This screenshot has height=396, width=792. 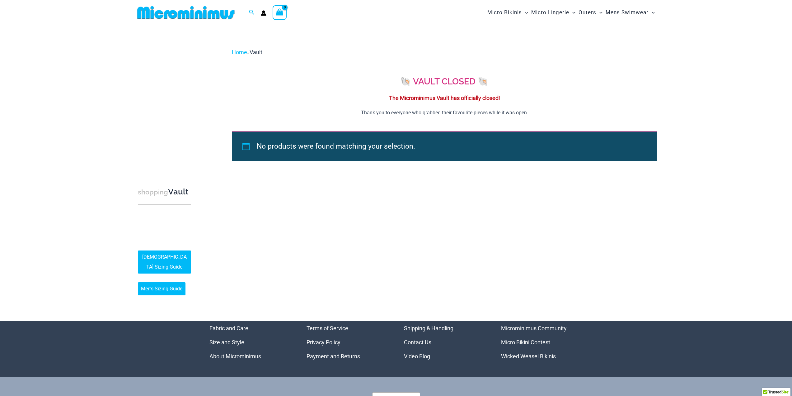 What do you see at coordinates (323, 342) in the screenshot?
I see `a: Privacy Policy` at bounding box center [323, 342].